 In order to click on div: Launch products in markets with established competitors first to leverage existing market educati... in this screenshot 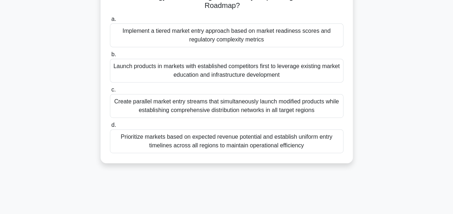, I will do `click(227, 71)`.